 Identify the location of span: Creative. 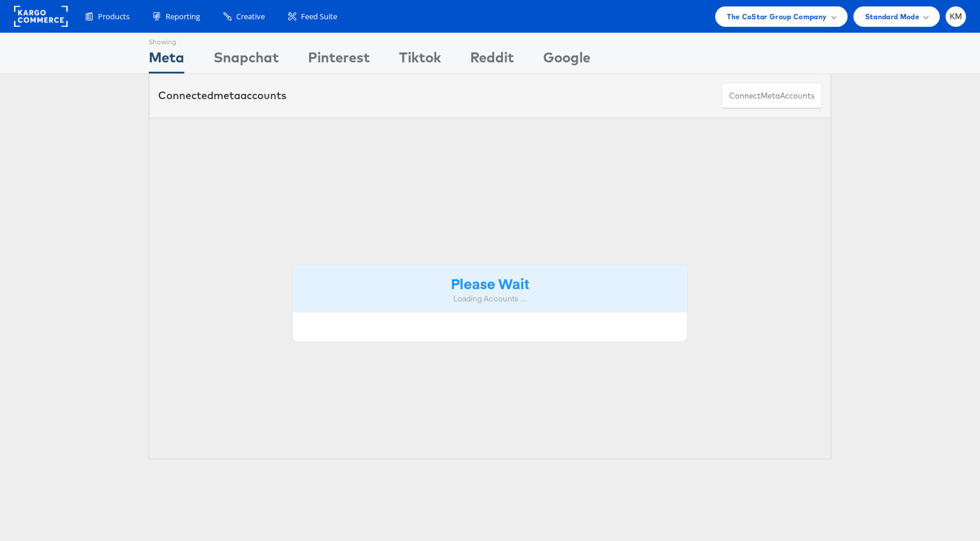
(250, 17).